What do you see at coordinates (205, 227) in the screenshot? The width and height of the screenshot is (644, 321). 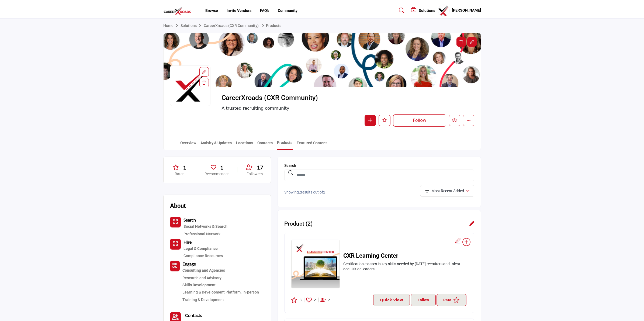 I see `div: Platforms that combine social networking and search capabilities for recruitment and professional...` at bounding box center [205, 227].